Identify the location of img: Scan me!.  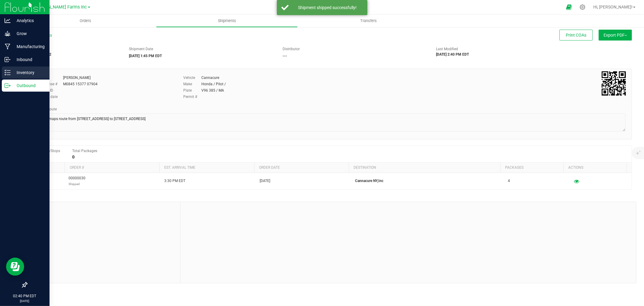
(614, 83).